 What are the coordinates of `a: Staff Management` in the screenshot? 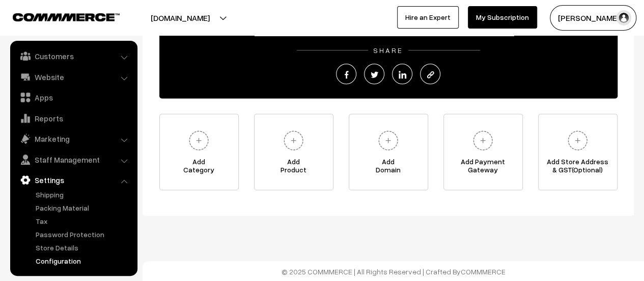 It's located at (74, 159).